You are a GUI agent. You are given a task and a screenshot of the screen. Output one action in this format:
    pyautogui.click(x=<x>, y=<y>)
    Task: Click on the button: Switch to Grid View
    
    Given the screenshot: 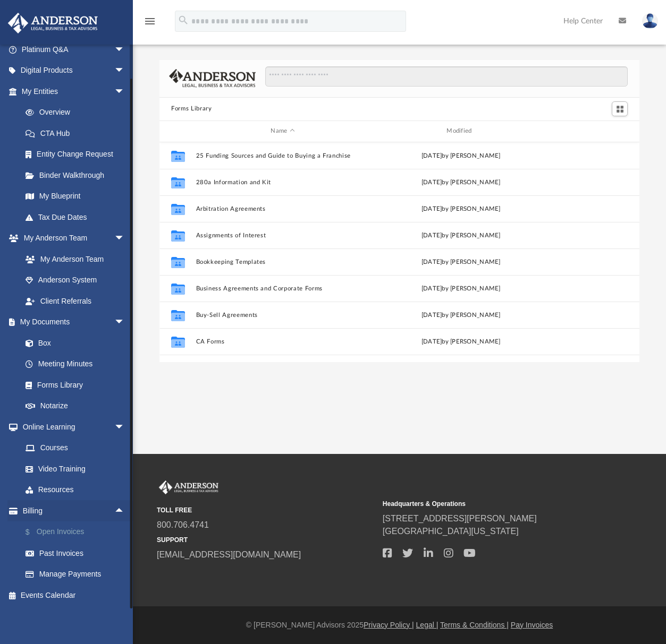 What is the action you would take?
    pyautogui.click(x=619, y=109)
    